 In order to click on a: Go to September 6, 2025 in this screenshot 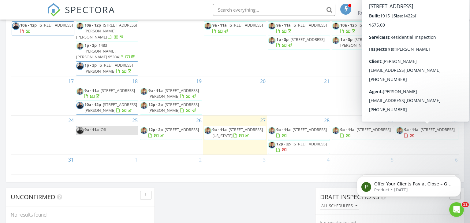, I will do `click(456, 160)`.